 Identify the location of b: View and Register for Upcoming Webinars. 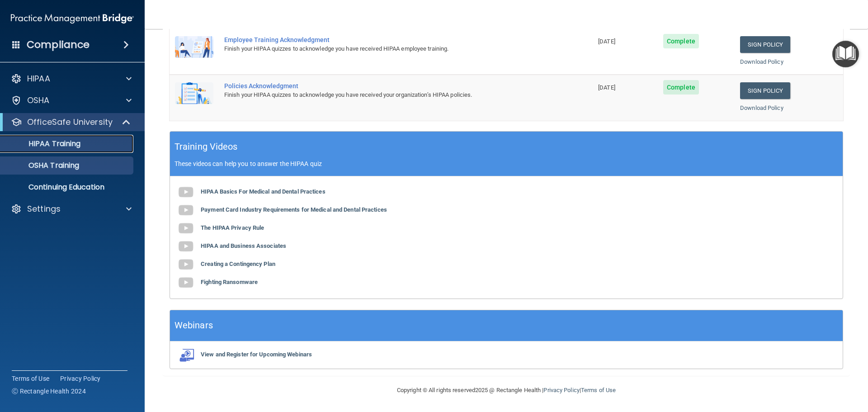
(257, 354).